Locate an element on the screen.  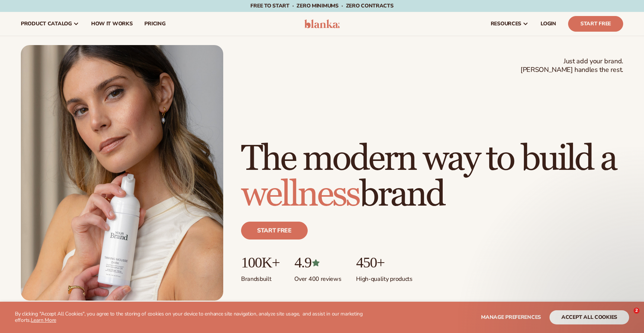
p: Over 400 reviews is located at coordinates (318, 277).